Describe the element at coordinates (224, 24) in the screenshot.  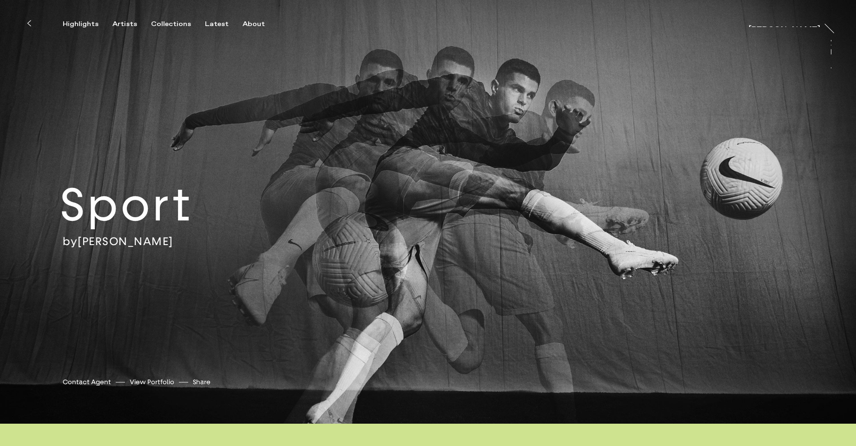
I see `button: Latest` at that location.